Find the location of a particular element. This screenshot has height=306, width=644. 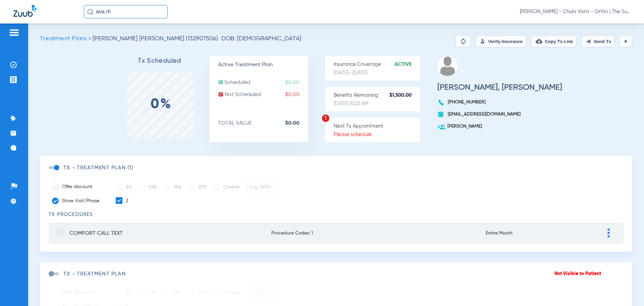

img: group-dot-blue.svg is located at coordinates (608, 233).